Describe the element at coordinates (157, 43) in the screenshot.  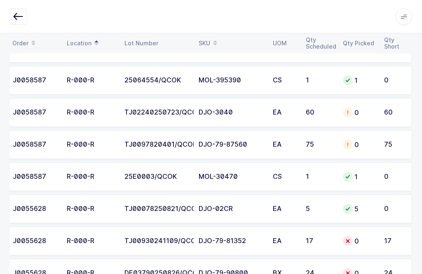
I see `div: Lot Number` at that location.